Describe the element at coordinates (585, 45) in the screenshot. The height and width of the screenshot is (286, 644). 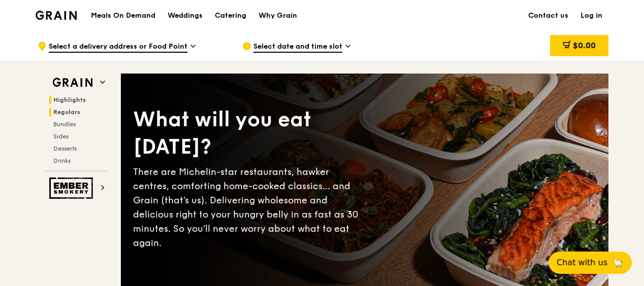
I see `span: $0.00` at that location.